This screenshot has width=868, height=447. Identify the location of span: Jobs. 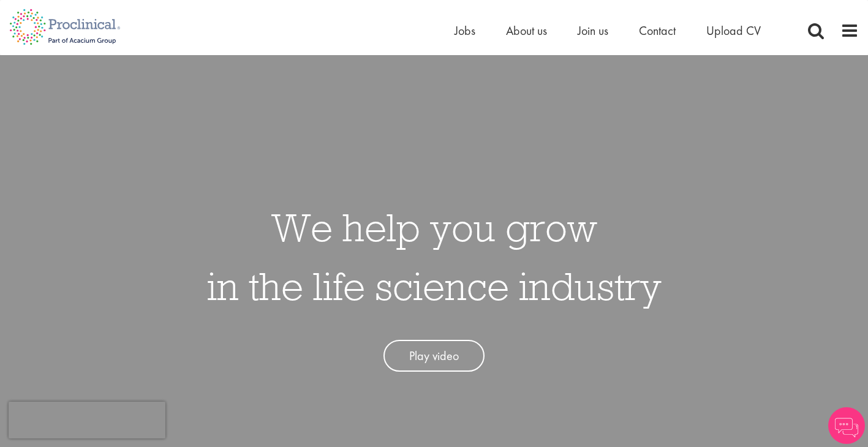
(465, 31).